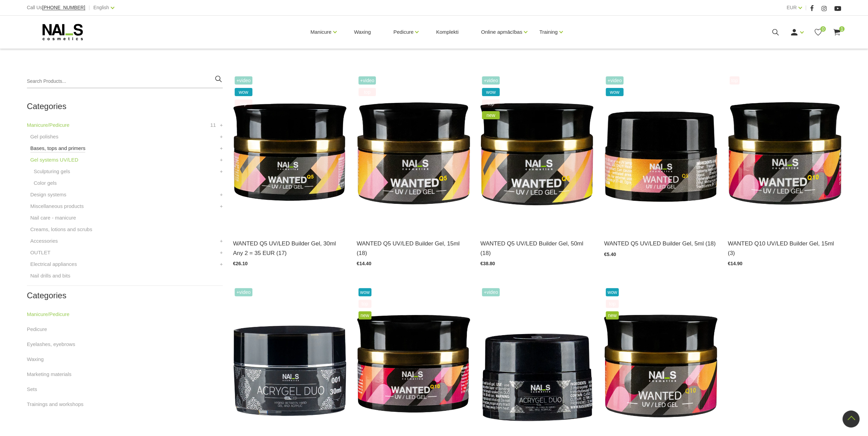 The height and width of the screenshot is (436, 868). Describe the element at coordinates (101, 8) in the screenshot. I see `a: English` at that location.